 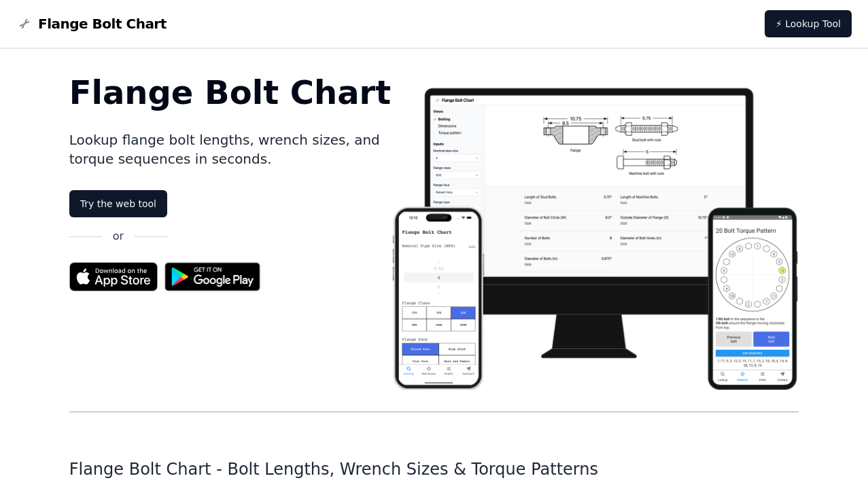 What do you see at coordinates (809, 23) in the screenshot?
I see `a: ⚡ Lookup Tool` at bounding box center [809, 23].